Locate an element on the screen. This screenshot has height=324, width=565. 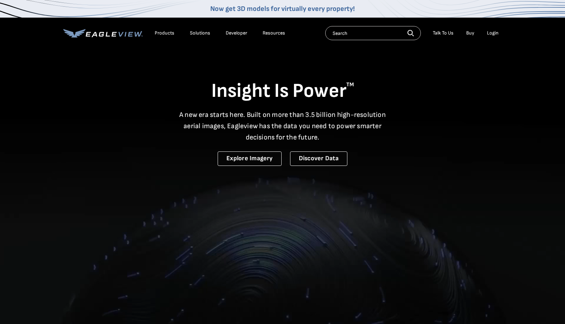
h1: Insight Is Power is located at coordinates (283, 91).